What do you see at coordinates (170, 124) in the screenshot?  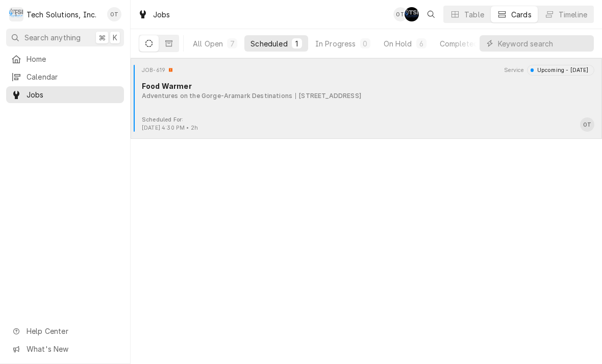 I see `div: Card Footer Extra Context` at bounding box center [170, 124].